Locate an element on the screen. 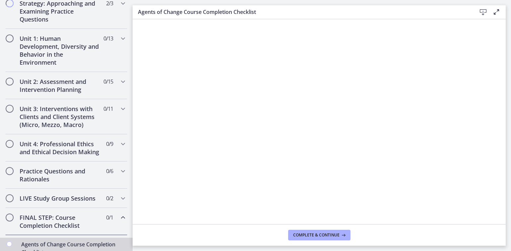  span: 0 / 1 is located at coordinates (109, 217).